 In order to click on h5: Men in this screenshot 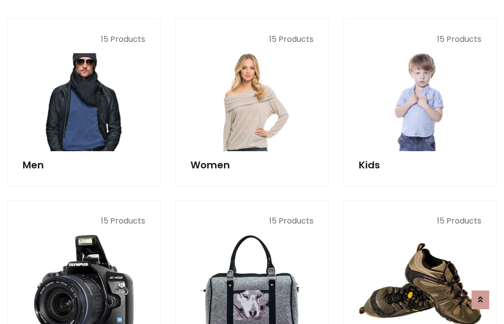, I will do `click(84, 165)`.